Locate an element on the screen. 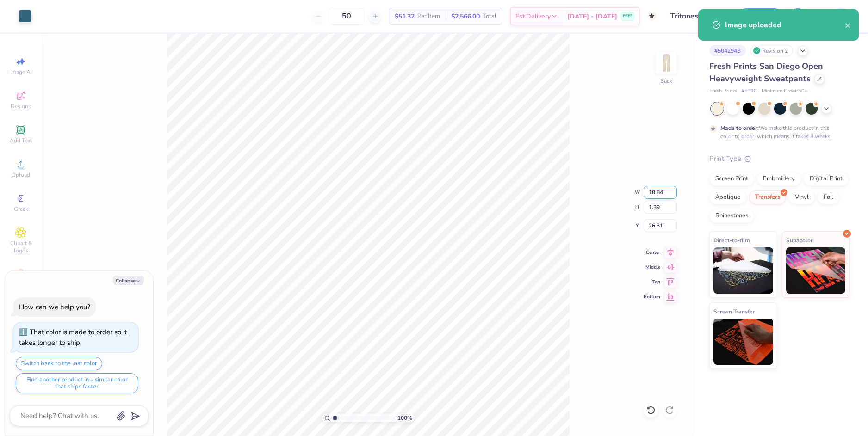  button: Collapse is located at coordinates (128, 280).